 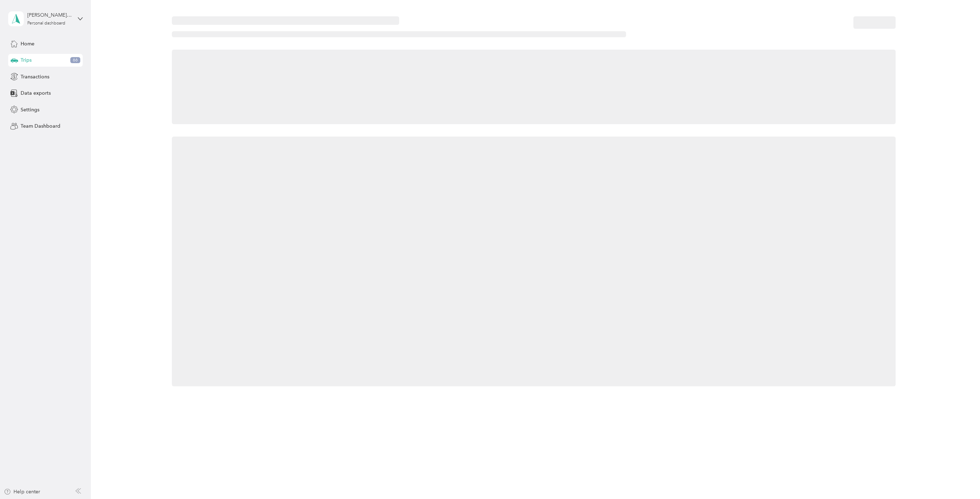 What do you see at coordinates (46, 24) in the screenshot?
I see `div: Personal dashboard` at bounding box center [46, 24].